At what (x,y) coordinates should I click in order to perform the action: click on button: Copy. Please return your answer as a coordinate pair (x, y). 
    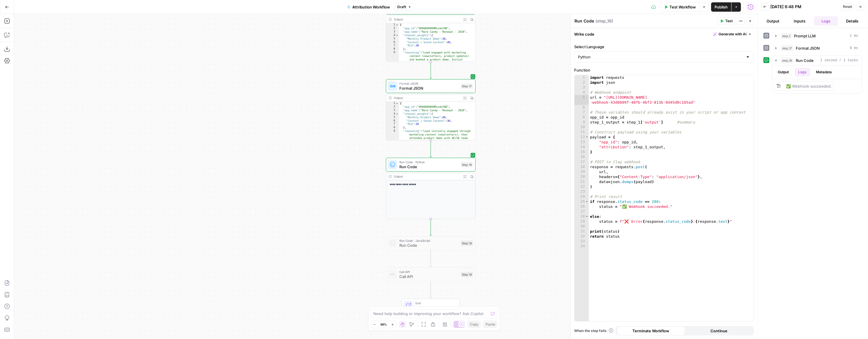
    Looking at the image, I should click on (474, 324).